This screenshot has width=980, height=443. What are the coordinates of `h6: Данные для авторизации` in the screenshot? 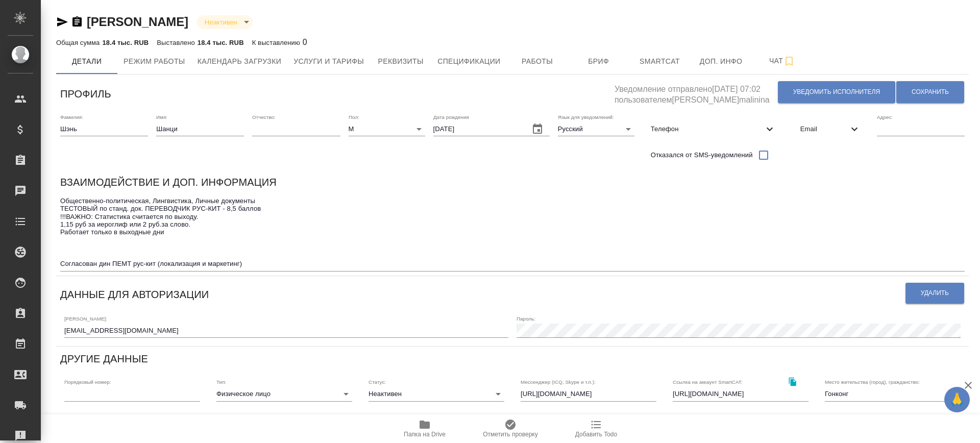 It's located at (134, 295).